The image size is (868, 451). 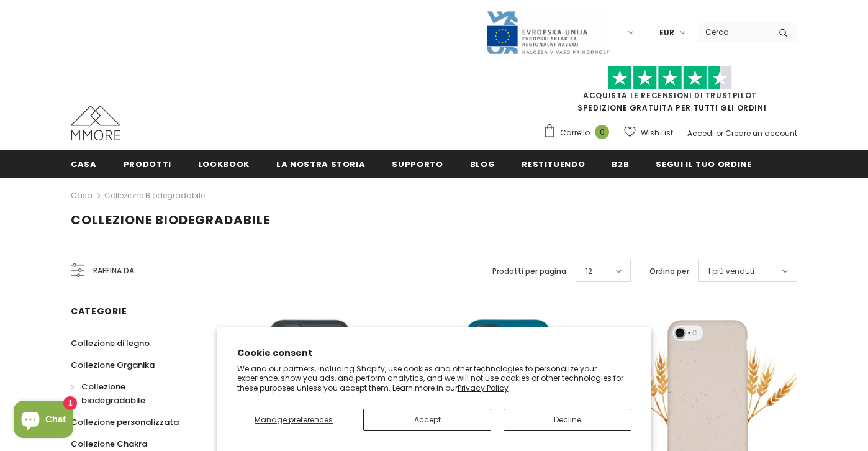 What do you see at coordinates (482, 164) in the screenshot?
I see `span: Blog` at bounding box center [482, 164].